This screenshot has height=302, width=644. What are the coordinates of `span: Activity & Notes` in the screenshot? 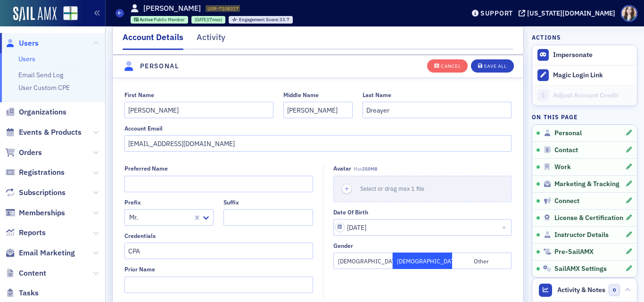 It's located at (581, 290).